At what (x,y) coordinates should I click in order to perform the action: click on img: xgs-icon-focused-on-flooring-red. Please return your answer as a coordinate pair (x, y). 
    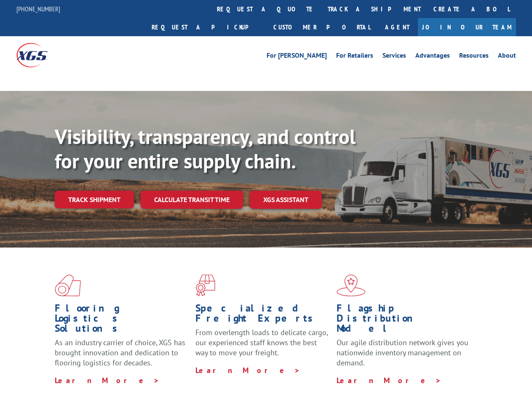
    Looking at the image, I should click on (205, 286).